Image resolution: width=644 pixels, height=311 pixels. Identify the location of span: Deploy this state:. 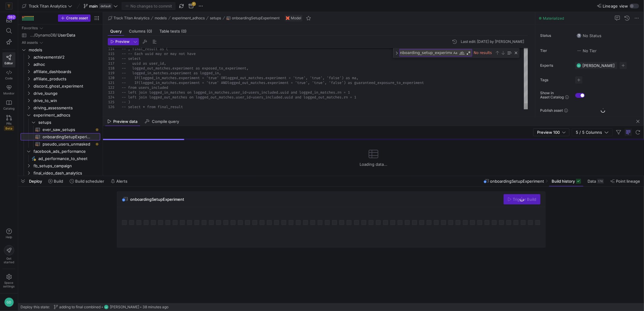
(35, 308).